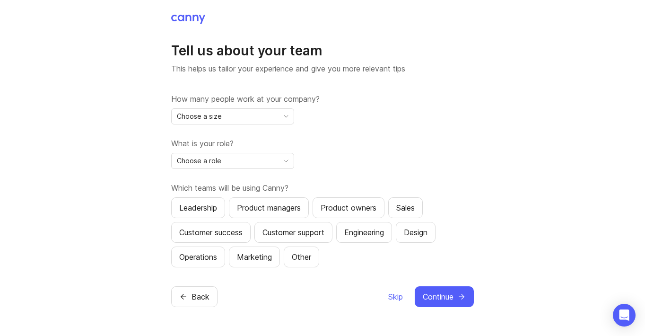  Describe the element at coordinates (323, 51) in the screenshot. I see `h1: Tell us about your team` at that location.